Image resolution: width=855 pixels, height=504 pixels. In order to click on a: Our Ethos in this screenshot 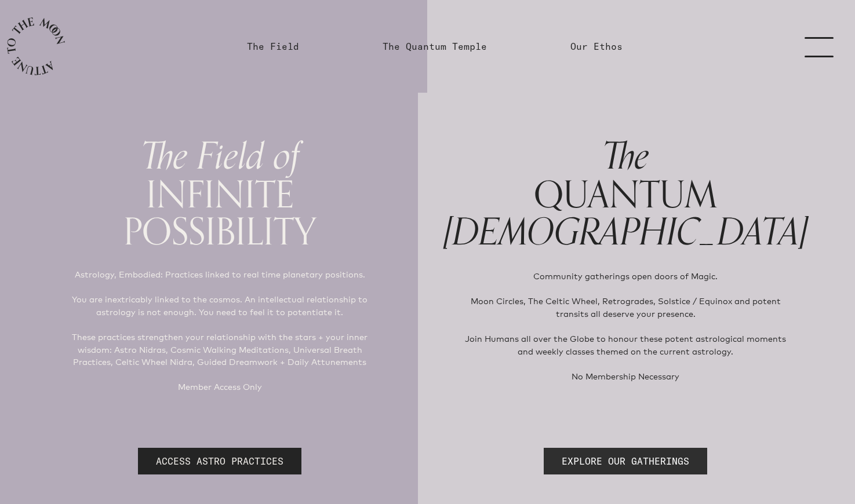, I will do `click(596, 46)`.